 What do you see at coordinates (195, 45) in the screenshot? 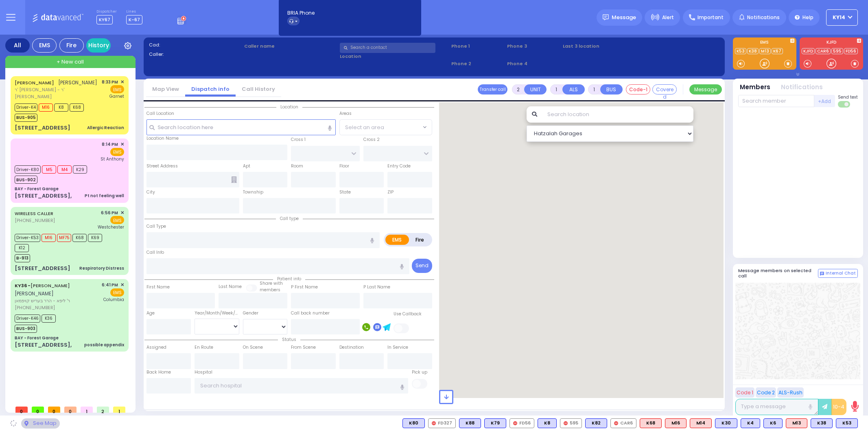
I see `label: Cad:` at bounding box center [195, 45].